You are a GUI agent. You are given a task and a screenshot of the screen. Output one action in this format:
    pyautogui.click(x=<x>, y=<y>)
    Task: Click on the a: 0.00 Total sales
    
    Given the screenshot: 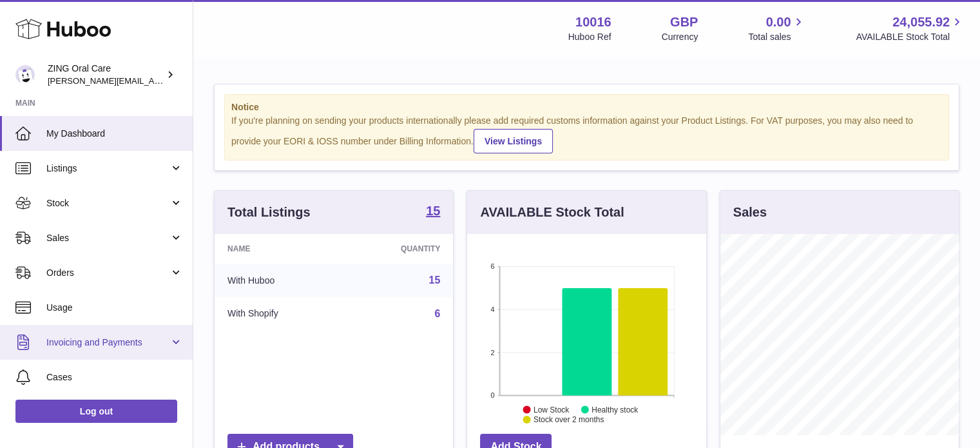 What is the action you would take?
    pyautogui.click(x=777, y=28)
    